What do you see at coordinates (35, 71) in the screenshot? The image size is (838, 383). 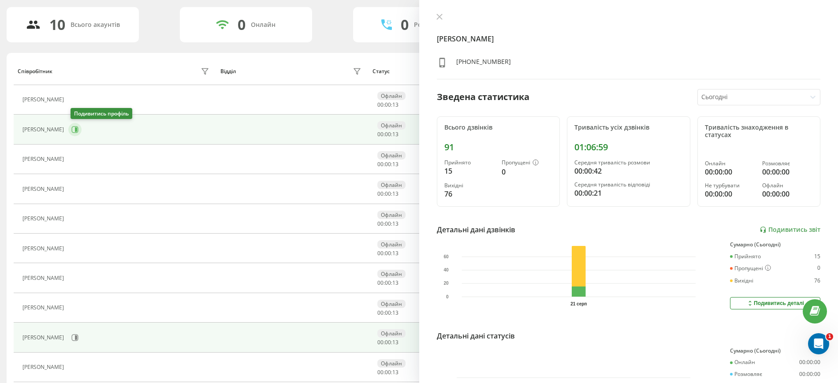 I see `div: Співробітник` at bounding box center [35, 71].